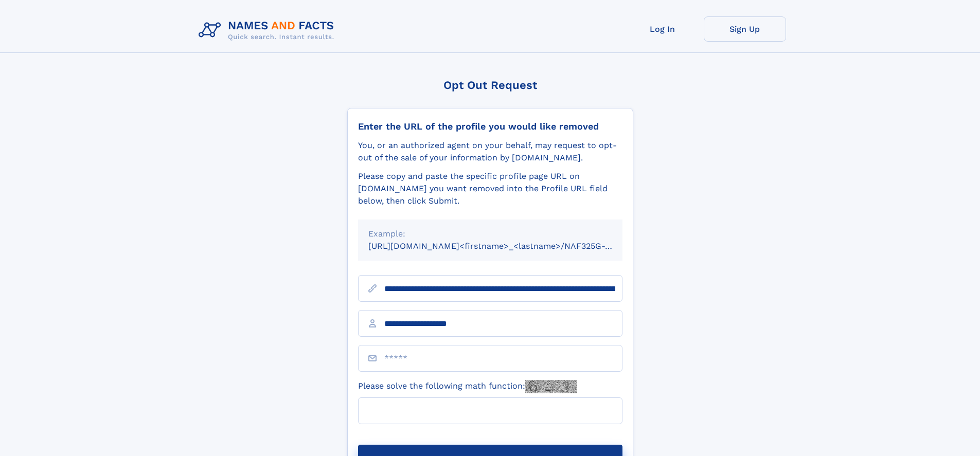 This screenshot has width=980, height=456. Describe the element at coordinates (268, 30) in the screenshot. I see `img: Logo Names and Facts` at that location.